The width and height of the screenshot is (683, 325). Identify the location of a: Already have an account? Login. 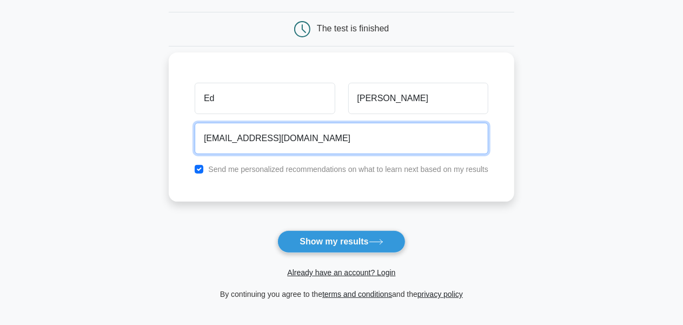
(341, 273).